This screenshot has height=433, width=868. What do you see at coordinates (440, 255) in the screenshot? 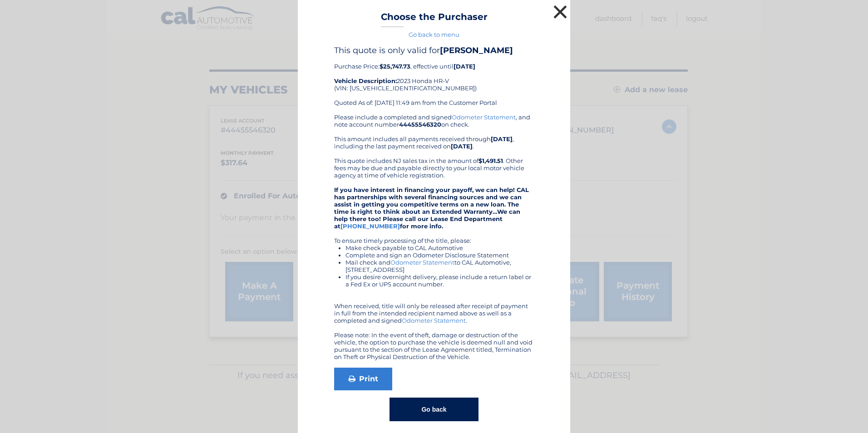
I see `li: Complete and sign an Odometer Disclosure Statement` at bounding box center [440, 255].